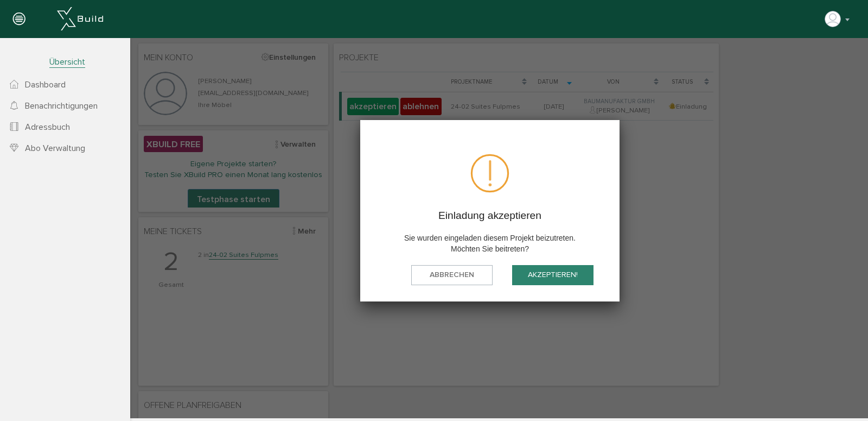  What do you see at coordinates (67, 62) in the screenshot?
I see `span: Übersicht` at bounding box center [67, 62].